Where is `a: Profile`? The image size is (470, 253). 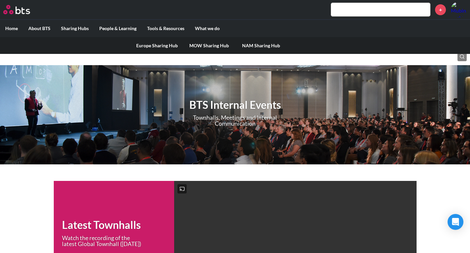
a: Profile is located at coordinates (459, 10).